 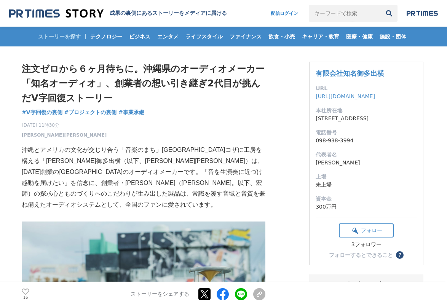 What do you see at coordinates (345, 13) in the screenshot?
I see `input: キーワードで検索` at bounding box center [345, 13].